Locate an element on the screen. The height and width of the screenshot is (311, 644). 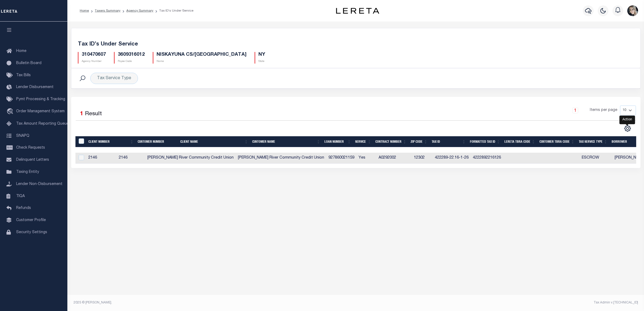
span: Check Requests is located at coordinates (30, 148).